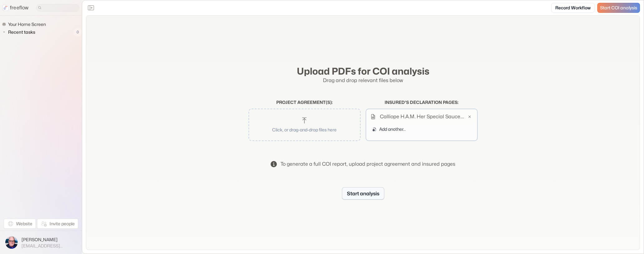 The height and width of the screenshot is (254, 644). What do you see at coordinates (20, 32) in the screenshot?
I see `button: Recent tasks` at bounding box center [20, 32].